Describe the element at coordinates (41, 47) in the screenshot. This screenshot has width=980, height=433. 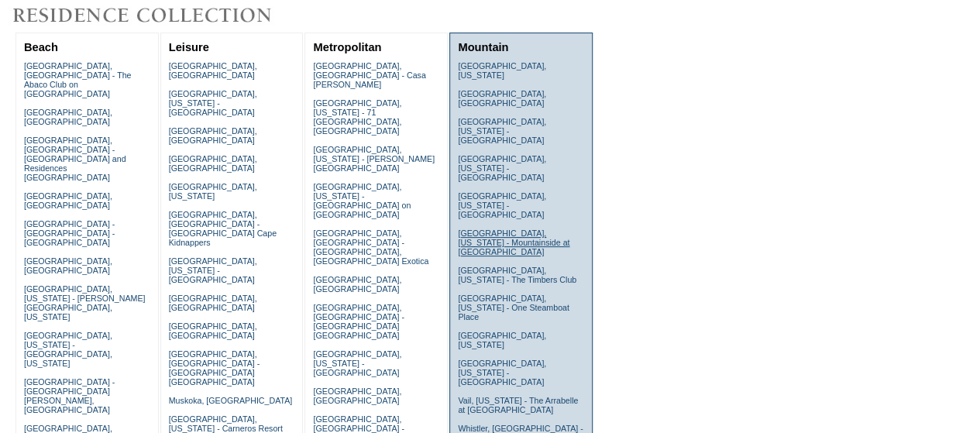
I see `a: Beach` at that location.